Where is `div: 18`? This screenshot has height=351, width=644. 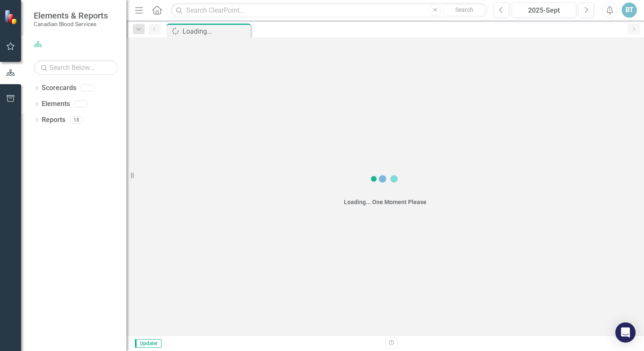 div: 18 is located at coordinates (76, 120).